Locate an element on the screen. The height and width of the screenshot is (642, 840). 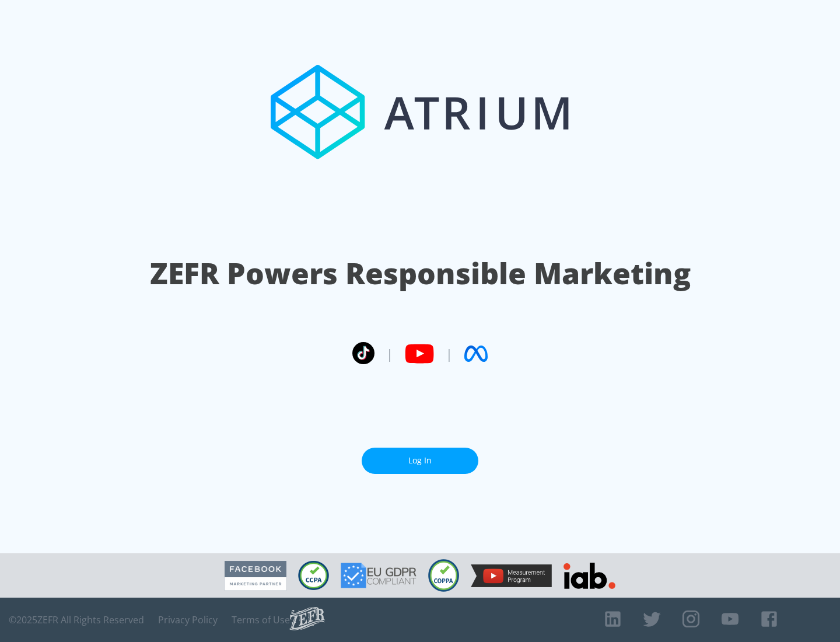
img: GDPR Compliant is located at coordinates (378, 575).